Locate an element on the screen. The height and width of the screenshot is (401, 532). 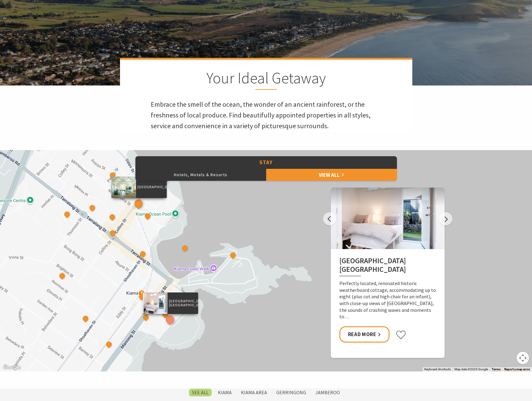
label: Kiama Area is located at coordinates (254, 392).